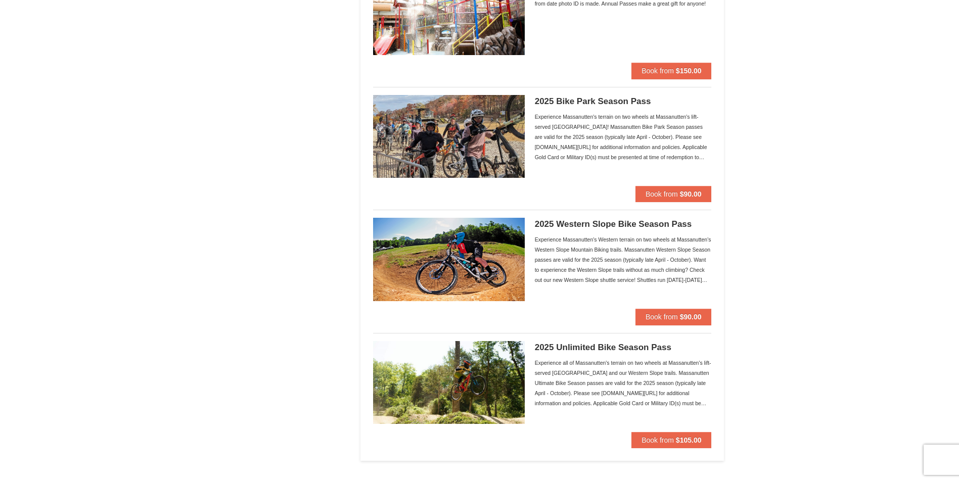 The width and height of the screenshot is (959, 482). Describe the element at coordinates (623, 383) in the screenshot. I see `div: Experience all of Massanutten's terrain on two wheels at Massanutten's lift-served [GEOGRAPHIC_DA...` at that location.